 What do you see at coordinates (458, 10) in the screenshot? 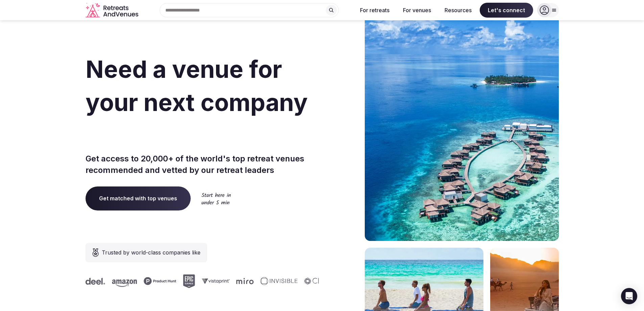
I see `button: Resources` at bounding box center [458, 10].